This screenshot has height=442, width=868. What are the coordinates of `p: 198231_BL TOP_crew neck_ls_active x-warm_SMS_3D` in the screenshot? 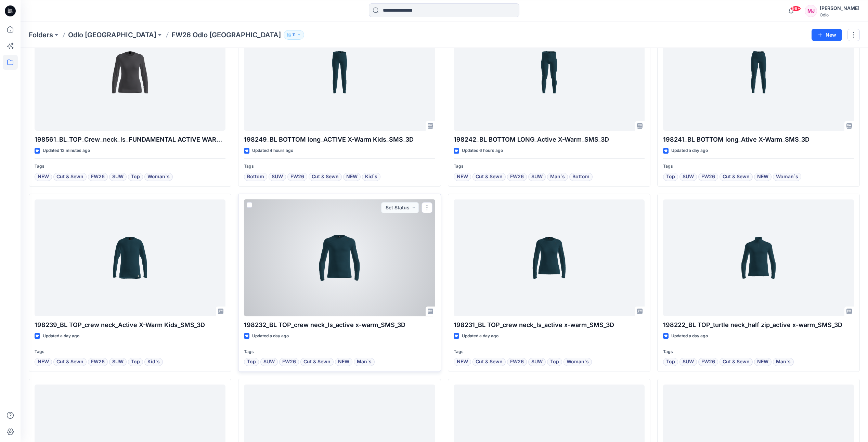 It's located at (550, 325).